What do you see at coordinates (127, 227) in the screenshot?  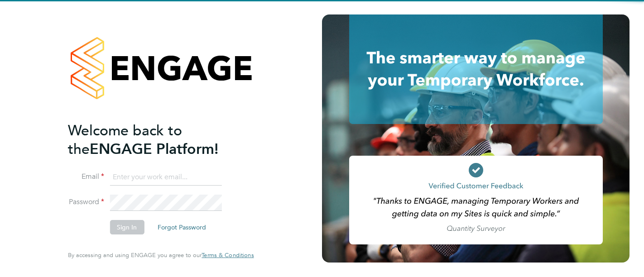 I see `button: Sign In` at bounding box center [127, 227].